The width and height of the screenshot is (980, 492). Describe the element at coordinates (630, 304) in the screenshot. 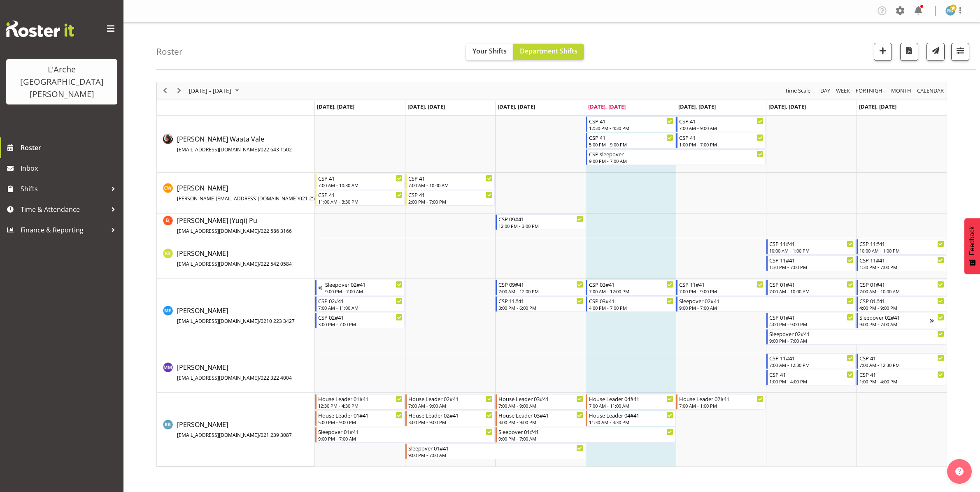

I see `div: Melissa Fry"s event - CSP 03#41 Begin From Thursday, August 14, 2025 at 4:00:00 PM GMT+12:00 Ends...` at that location.